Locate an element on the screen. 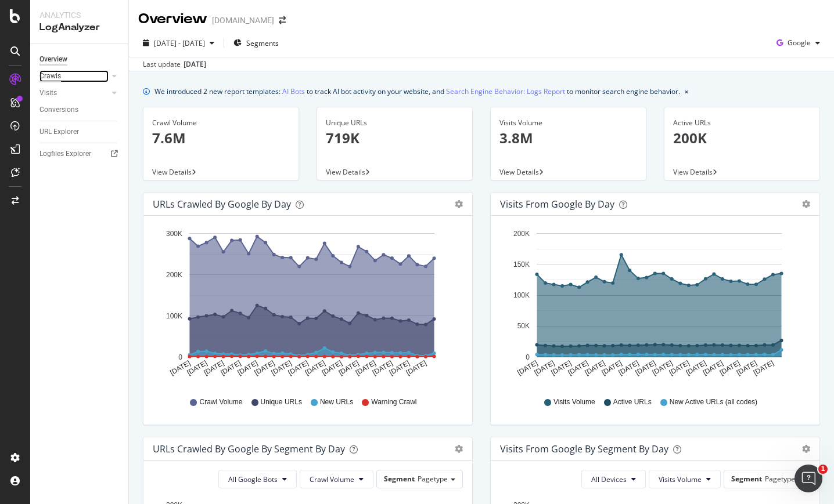  a: Visits is located at coordinates (74, 93).